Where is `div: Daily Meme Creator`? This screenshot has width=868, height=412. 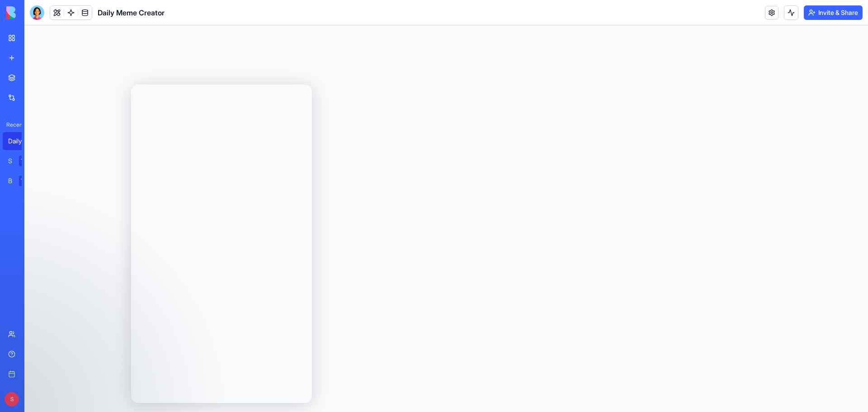
div: Daily Meme Creator is located at coordinates (21, 141).